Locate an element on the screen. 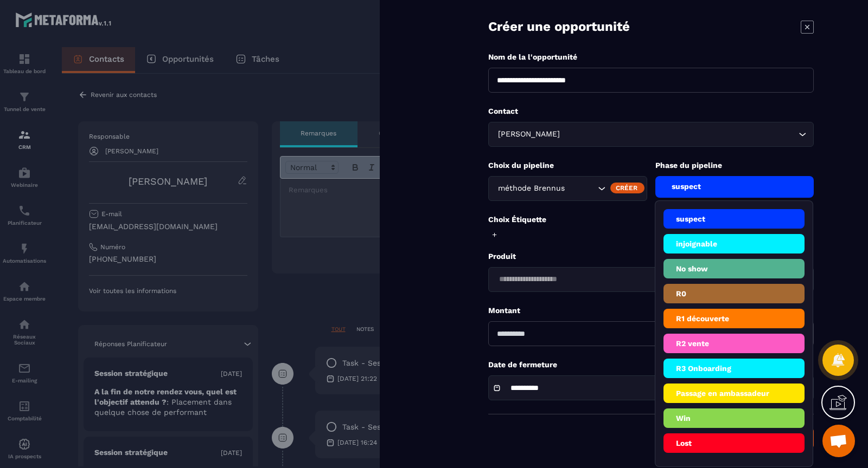  span: méthode Brennus is located at coordinates (531, 189).